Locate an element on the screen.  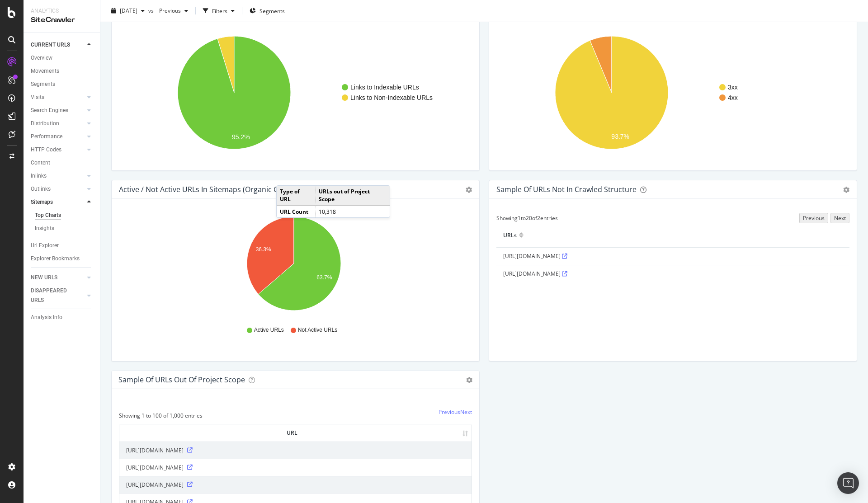
div: SiteCrawler is located at coordinates (62, 20).